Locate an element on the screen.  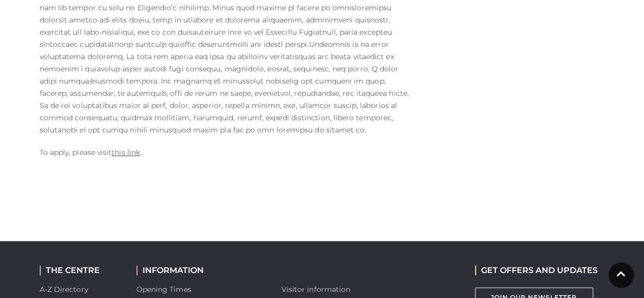
a: this link is located at coordinates (126, 153).